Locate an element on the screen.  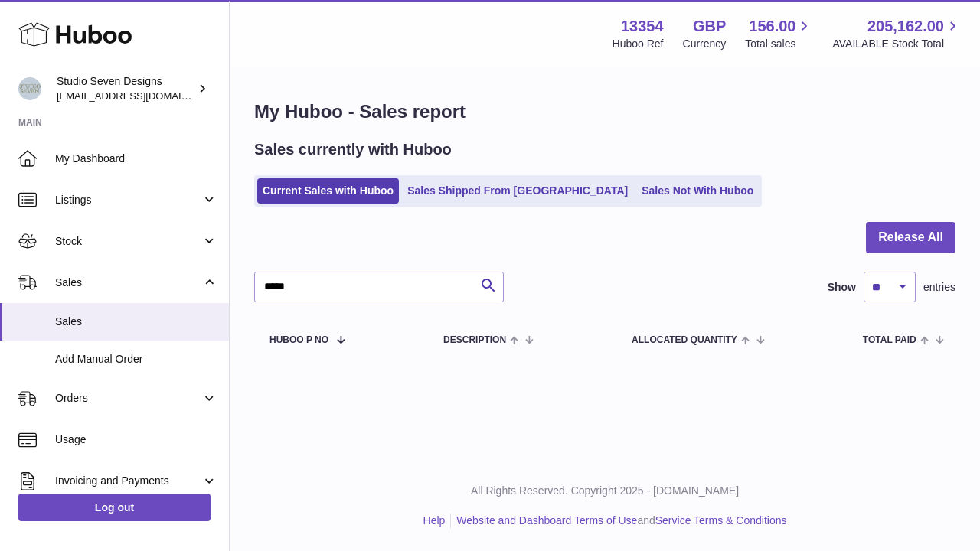
a: Service Terms & Conditions is located at coordinates (721, 521).